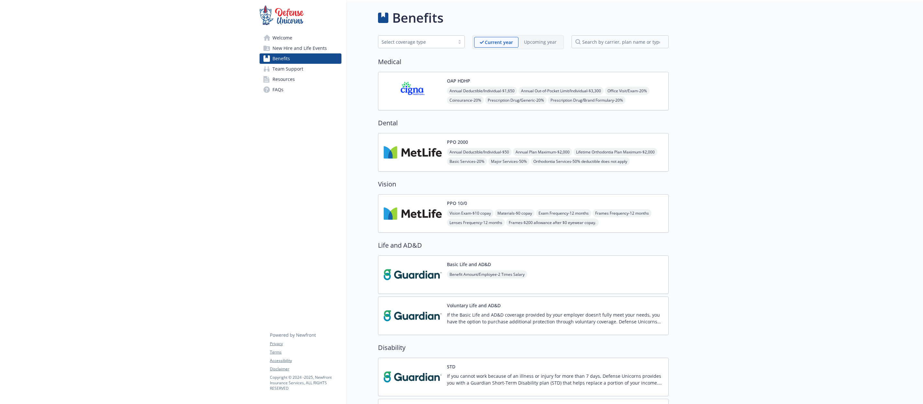 The width and height of the screenshot is (923, 404). I want to click on span: Lenses Frequency - 12 months, so click(476, 222).